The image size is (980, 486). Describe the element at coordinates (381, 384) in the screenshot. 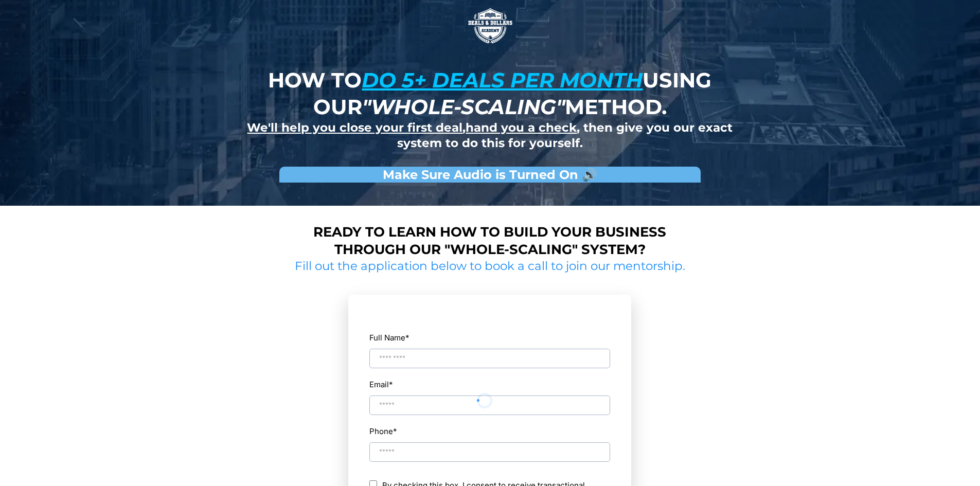

I see `label: Email` at that location.